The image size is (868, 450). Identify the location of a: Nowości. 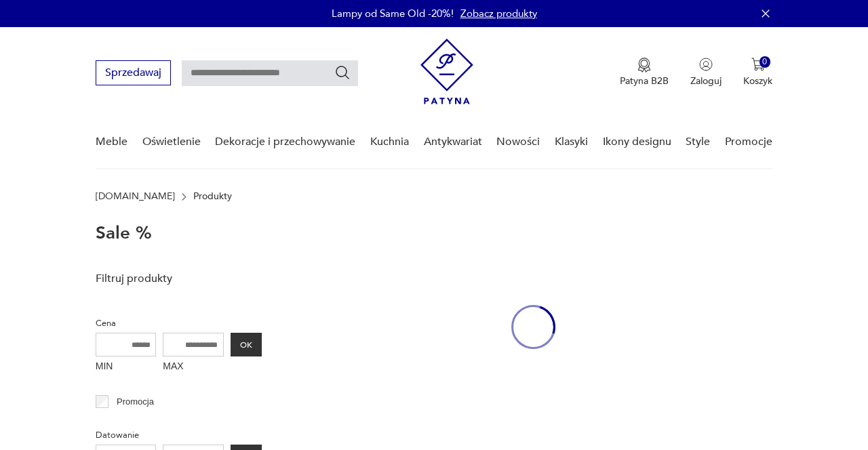
(518, 142).